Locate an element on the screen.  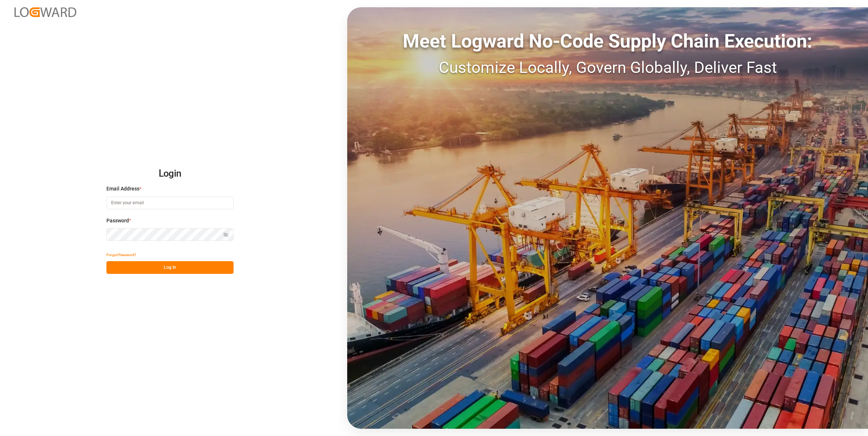
div: Customize Locally, Govern Globally, Deliver Fast is located at coordinates (607, 68).